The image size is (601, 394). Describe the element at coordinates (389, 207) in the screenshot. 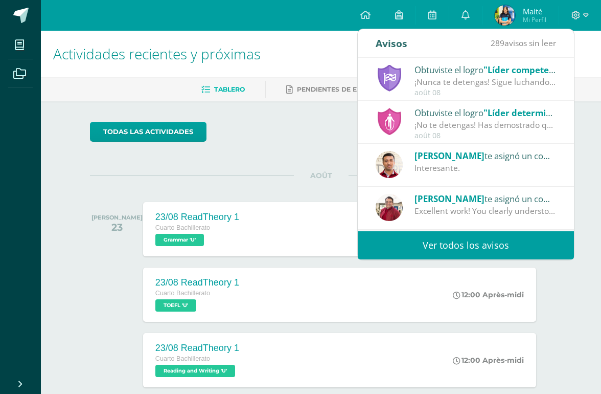

I see `img: 4433c8ec4d0dcbe293dd19cfa8535420.png` at that location.